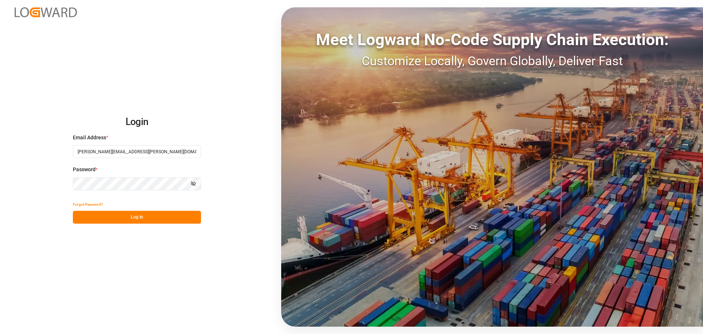 The image size is (703, 334). What do you see at coordinates (492, 40) in the screenshot?
I see `div: Meet Logward No-Code Supply Chain Execution:` at bounding box center [492, 40].